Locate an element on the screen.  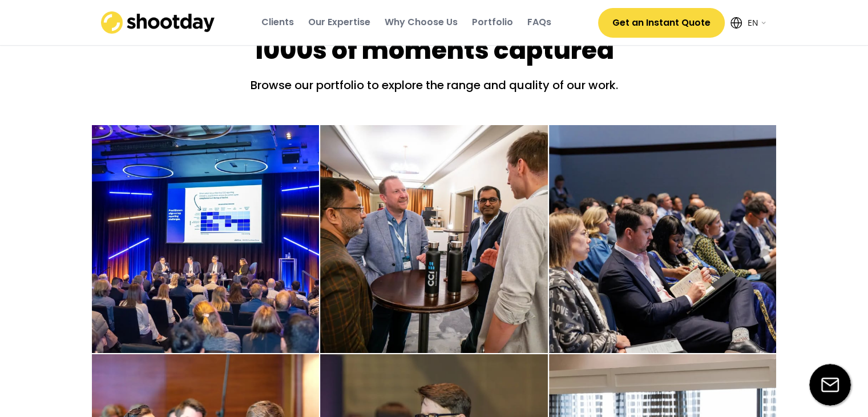
img: shootday_logo.png is located at coordinates (158, 22).